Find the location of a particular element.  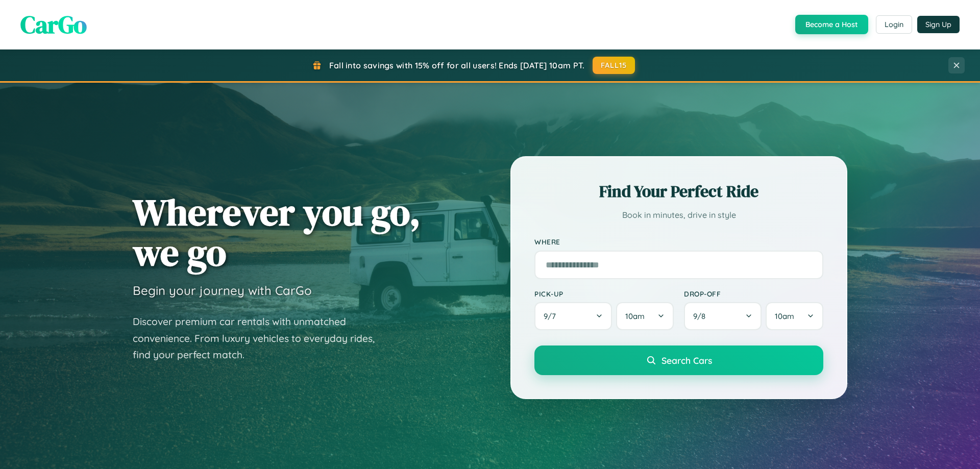

button: 9/8 is located at coordinates (722, 316).